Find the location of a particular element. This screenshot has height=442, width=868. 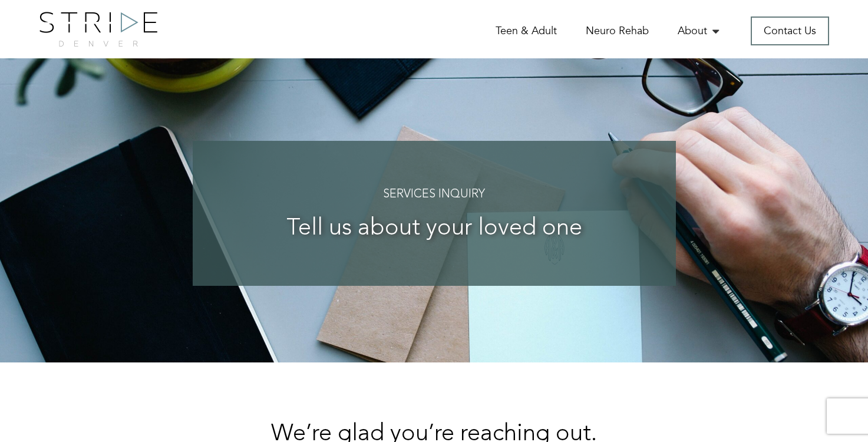

h3: Tell us about your loved one is located at coordinates (434, 229).